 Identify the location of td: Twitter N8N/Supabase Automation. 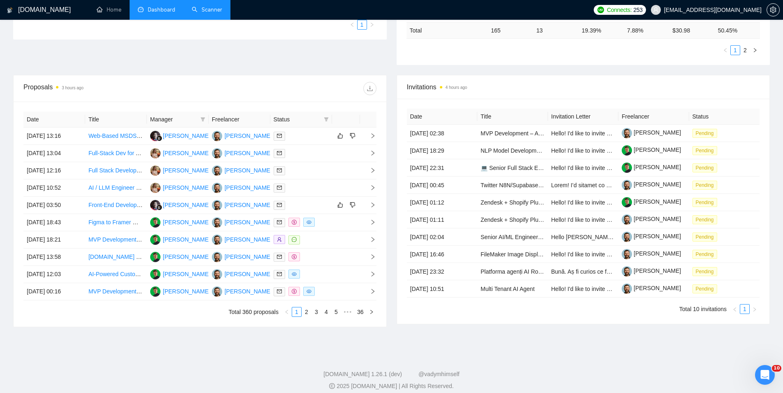
(513, 185).